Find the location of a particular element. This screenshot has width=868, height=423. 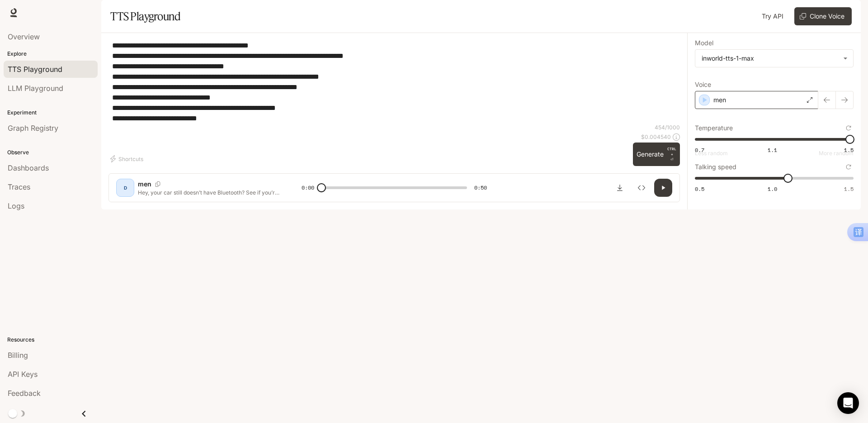

p: Hey, your car still doesn’t have Bluetooth? See if you’re like me, driving one of those old rides... is located at coordinates (209, 193).